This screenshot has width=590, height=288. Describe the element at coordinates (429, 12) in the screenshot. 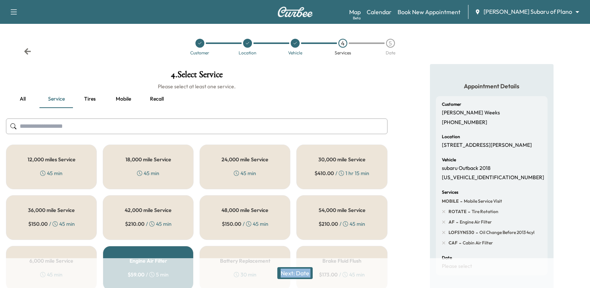

I see `a: Book New Appointment` at that location.